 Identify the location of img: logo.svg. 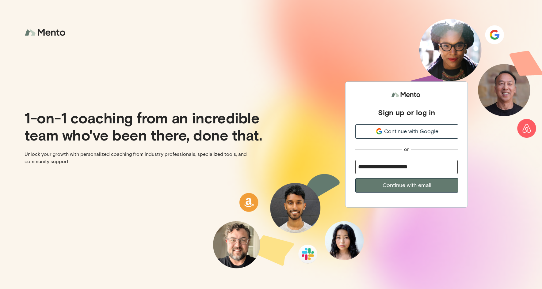
(407, 95).